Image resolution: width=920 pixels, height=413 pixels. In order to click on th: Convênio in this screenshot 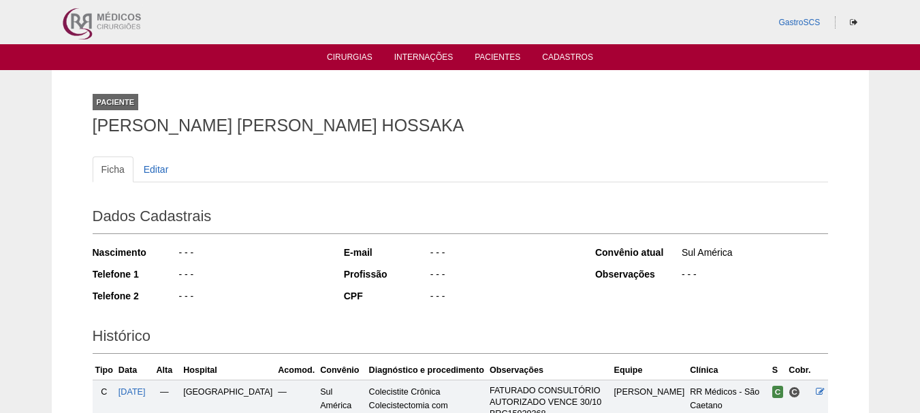, I will do `click(341, 371)`.